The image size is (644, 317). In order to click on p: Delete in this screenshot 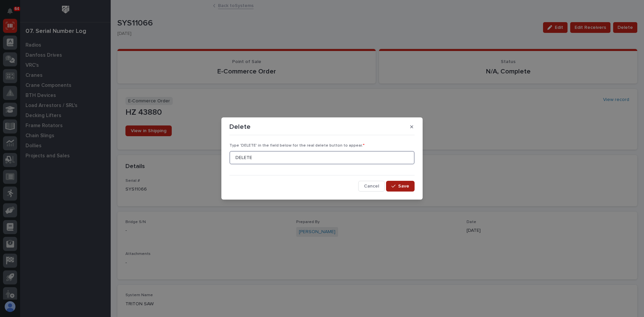, I will do `click(240, 127)`.